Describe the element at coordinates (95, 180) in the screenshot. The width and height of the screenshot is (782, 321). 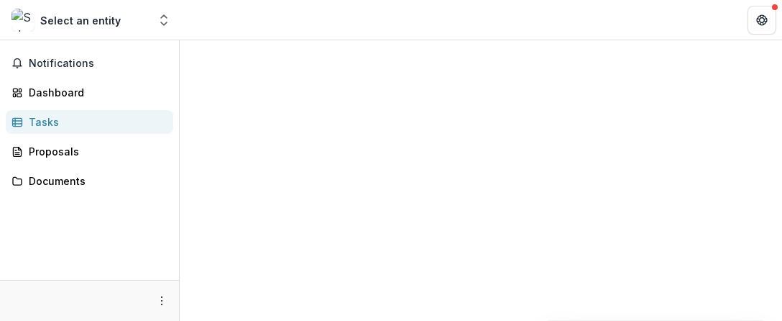
I see `div: Documents` at that location.